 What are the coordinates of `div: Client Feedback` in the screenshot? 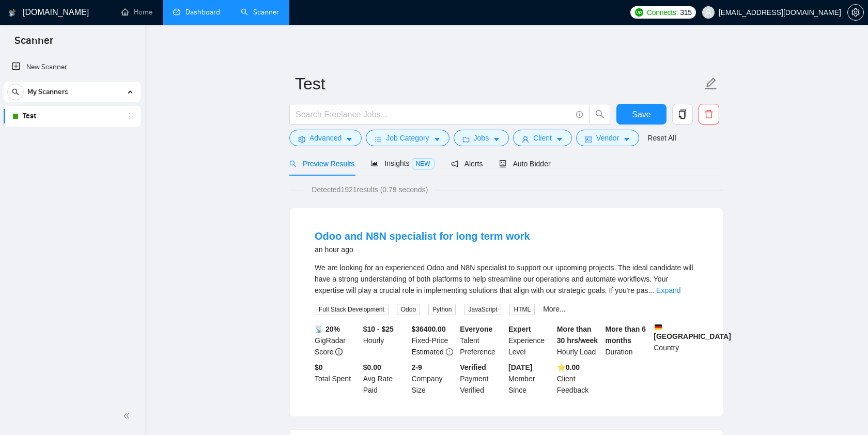 It's located at (579, 378).